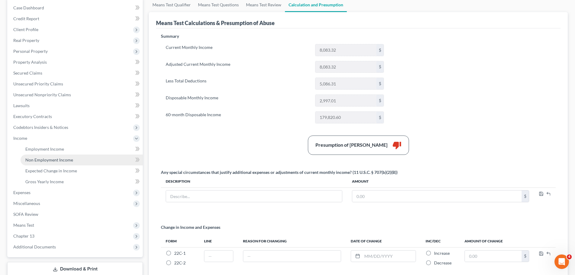 This screenshot has height=275, width=575. Describe the element at coordinates (28, 73) in the screenshot. I see `span: Secured Claims` at that location.